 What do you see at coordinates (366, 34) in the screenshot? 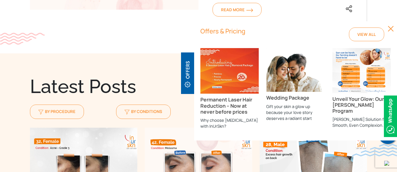
I see `span: View All` at bounding box center [366, 34].